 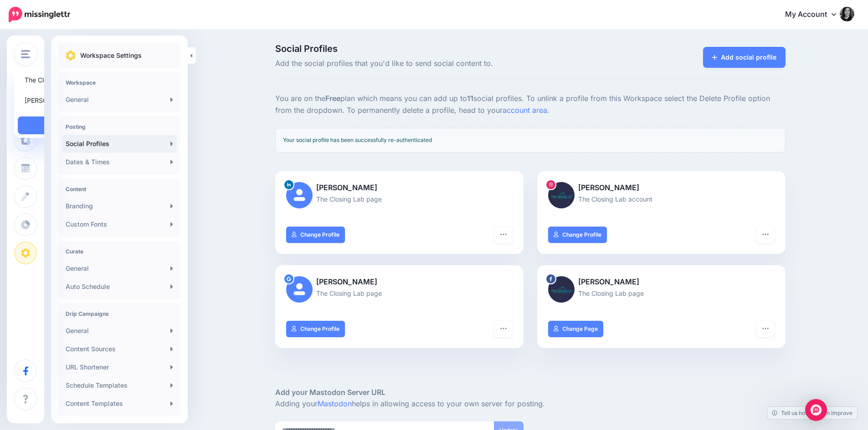 I want to click on p: The Closing Lab account, so click(x=661, y=199).